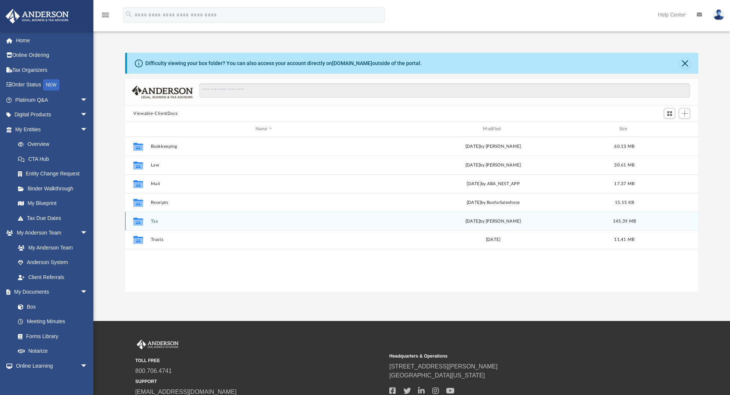 Image resolution: width=730 pixels, height=395 pixels. What do you see at coordinates (50, 292) in the screenshot?
I see `a: My Documentsarrow_drop_down` at bounding box center [50, 292].